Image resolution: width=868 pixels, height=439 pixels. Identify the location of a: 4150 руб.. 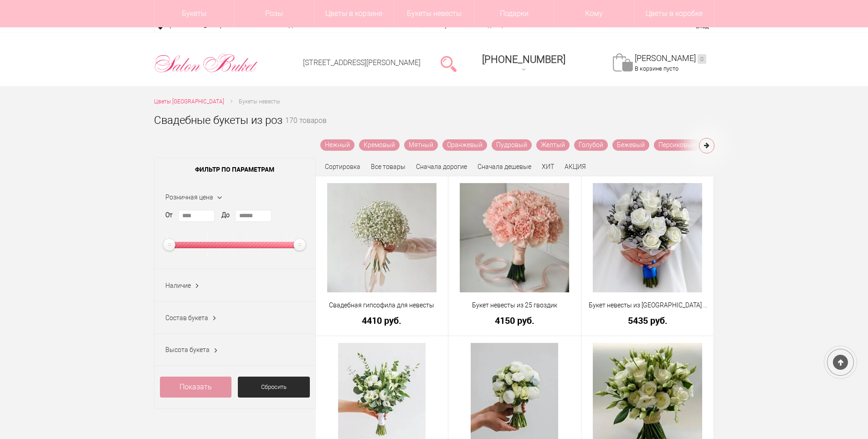
(514, 320).